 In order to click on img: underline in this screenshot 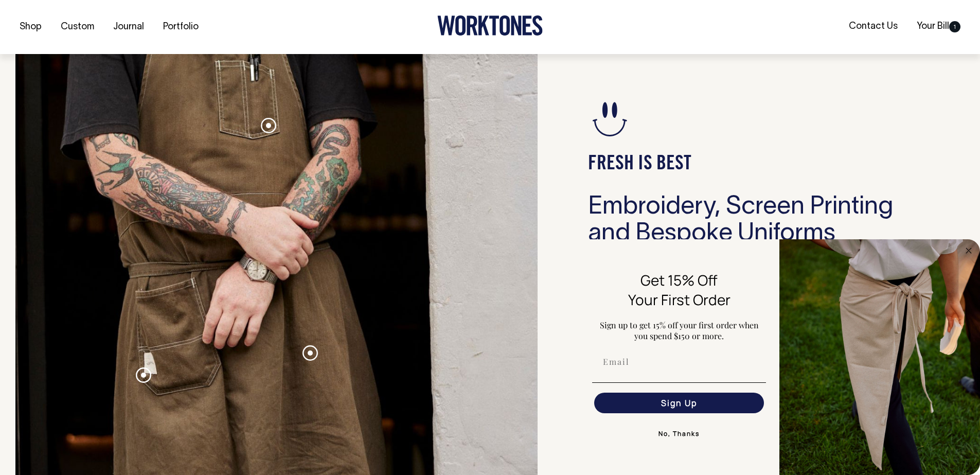, I will do `click(680, 382)`.